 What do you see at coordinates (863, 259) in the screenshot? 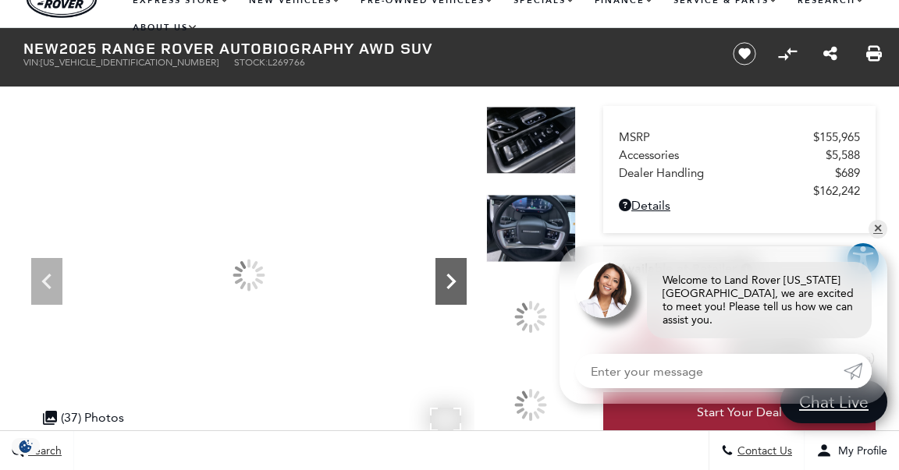
I see `button: Explore your accessibility options` at bounding box center [863, 259].